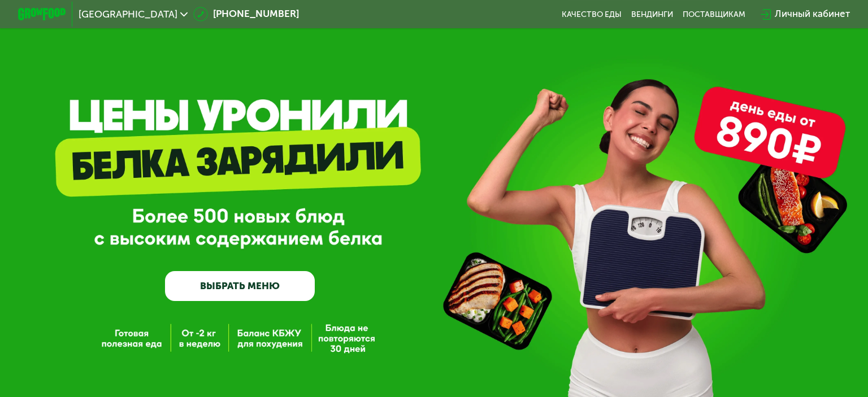 The height and width of the screenshot is (397, 868). I want to click on a: ВЫБРАТЬ МЕНЮ, so click(240, 286).